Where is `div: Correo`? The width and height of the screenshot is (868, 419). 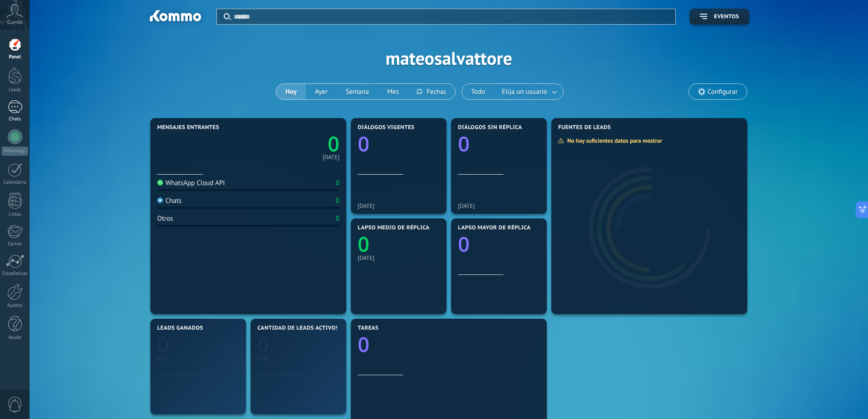 div: Correo is located at coordinates (15, 244).